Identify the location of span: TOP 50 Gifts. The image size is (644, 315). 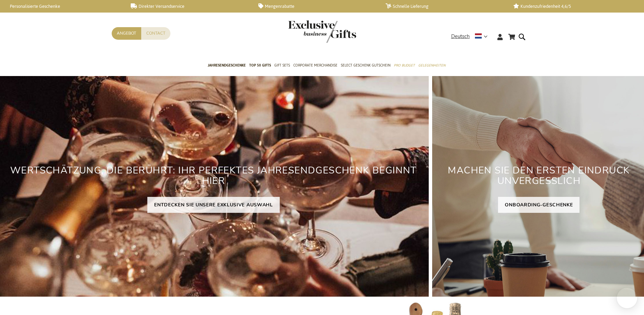
(260, 65).